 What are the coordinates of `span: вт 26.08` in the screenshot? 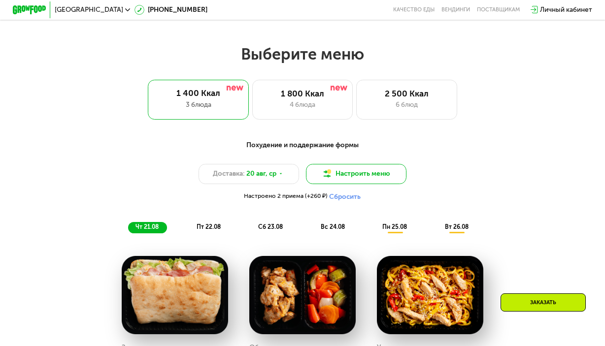 It's located at (457, 227).